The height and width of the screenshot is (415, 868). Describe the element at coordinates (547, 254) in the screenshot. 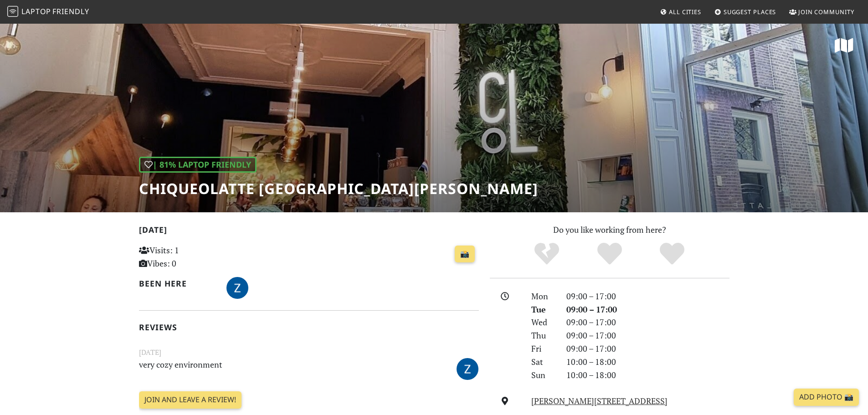

I see `div: No` at that location.